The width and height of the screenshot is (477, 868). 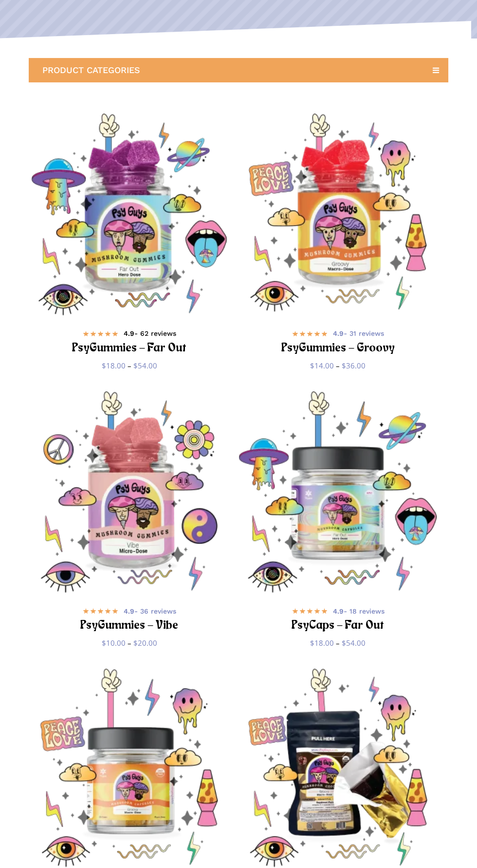 What do you see at coordinates (338, 214) in the screenshot?
I see `a: PsyGummies - Groovy` at bounding box center [338, 214].